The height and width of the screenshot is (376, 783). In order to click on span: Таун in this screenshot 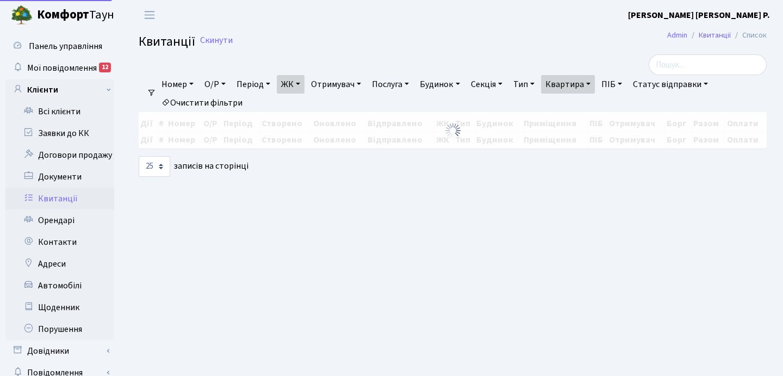, I will do `click(76, 15)`.